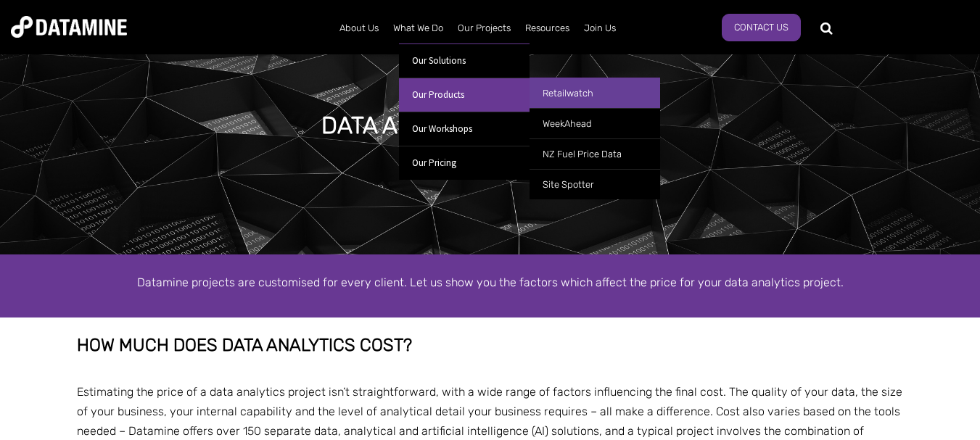 Image resolution: width=980 pixels, height=440 pixels. What do you see at coordinates (761, 27) in the screenshot?
I see `a: Contact Us` at bounding box center [761, 27].